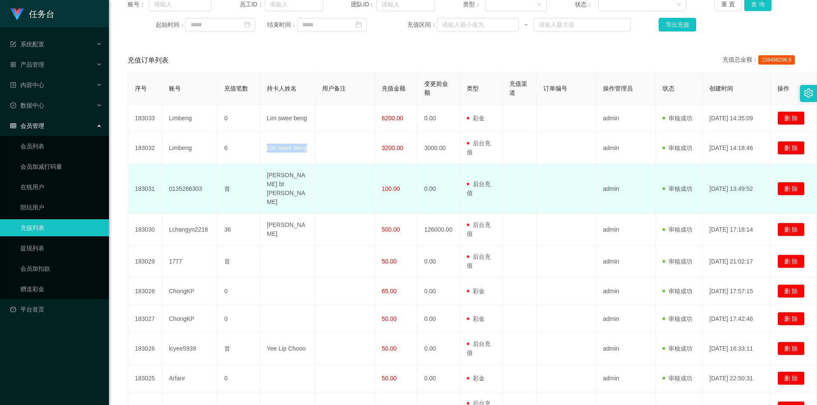  What do you see at coordinates (27, 85) in the screenshot?
I see `span: 内容中心` at bounding box center [27, 85].